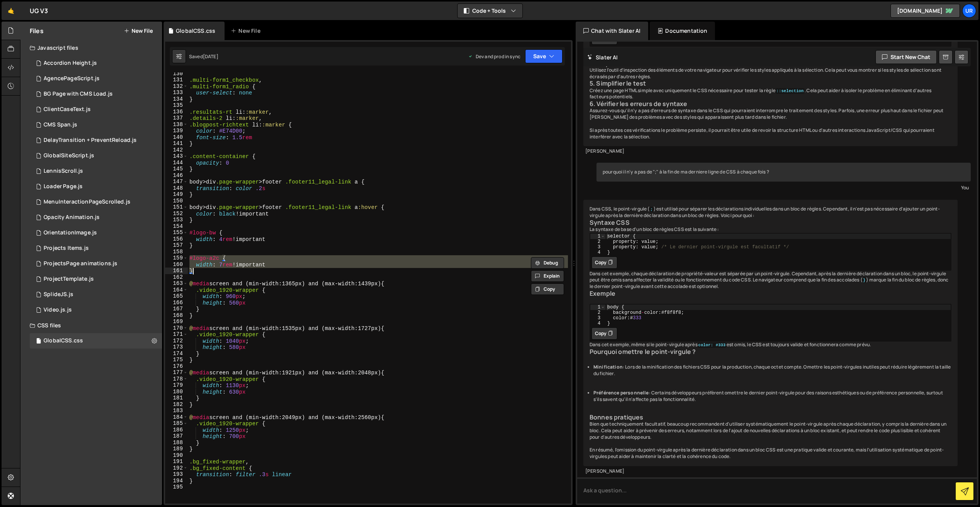 This screenshot has height=507, width=980. I want to click on div: 4713/8858.js, so click(95, 202).